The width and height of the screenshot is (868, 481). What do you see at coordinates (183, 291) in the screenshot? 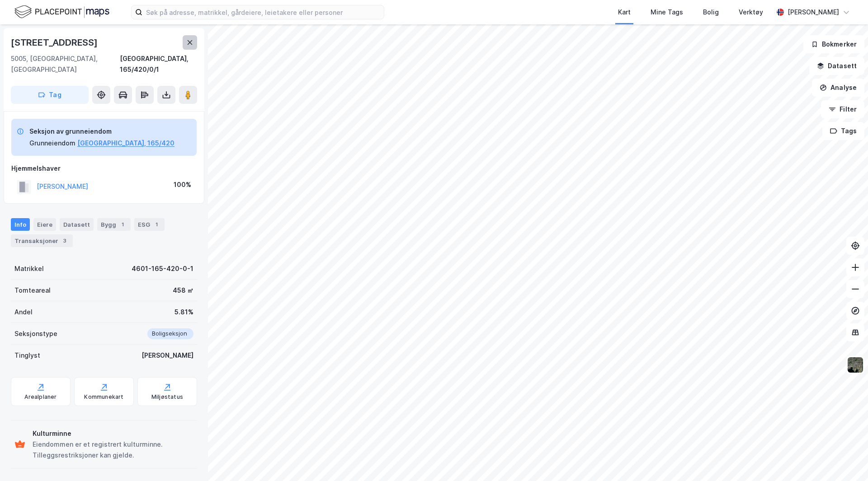
I see `div: 458 ㎡` at bounding box center [183, 291].